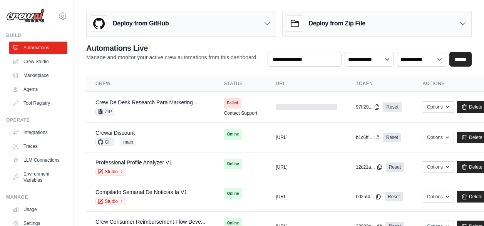 This screenshot has height=226, width=484. I want to click on a: Crew Studio, so click(38, 62).